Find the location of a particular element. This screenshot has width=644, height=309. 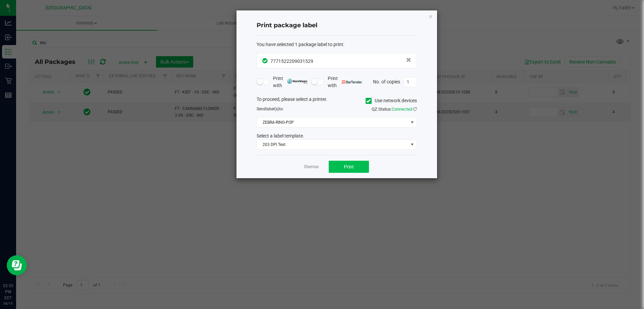

span: In Sync is located at coordinates (265, 60).